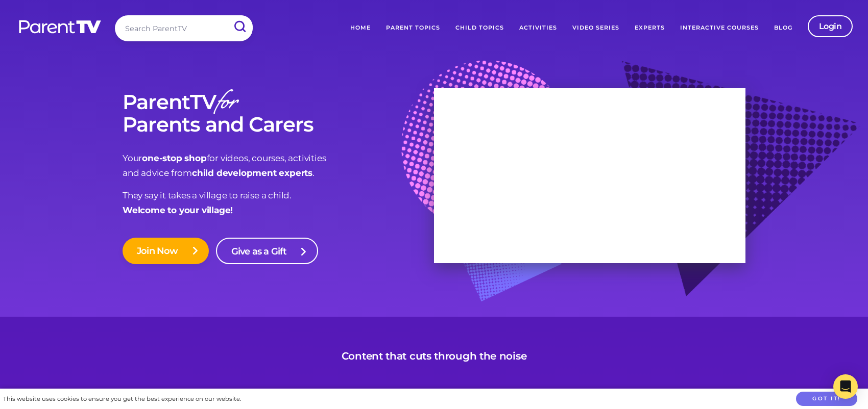 This screenshot has width=868, height=409. Describe the element at coordinates (649, 28) in the screenshot. I see `a: Experts` at that location.